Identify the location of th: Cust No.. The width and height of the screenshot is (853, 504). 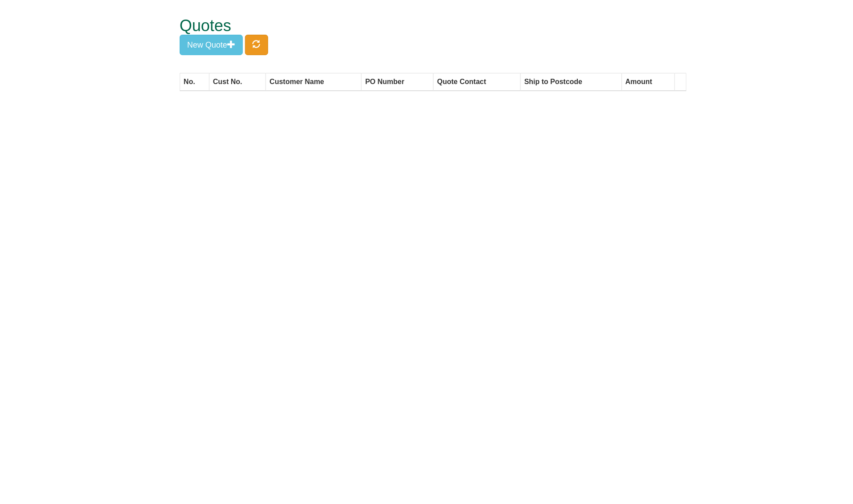
(237, 82).